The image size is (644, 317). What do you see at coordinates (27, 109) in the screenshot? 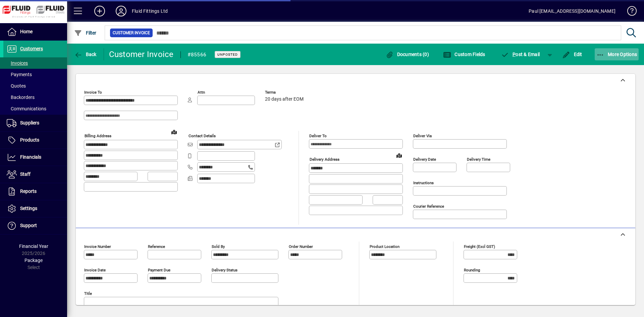
I see `span: Communications` at bounding box center [27, 109].